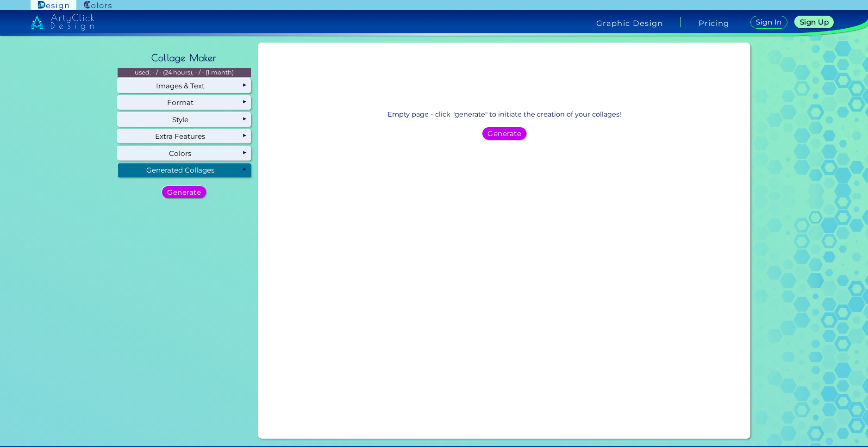 The height and width of the screenshot is (447, 868). Describe the element at coordinates (714, 23) in the screenshot. I see `a: Pricing` at that location.